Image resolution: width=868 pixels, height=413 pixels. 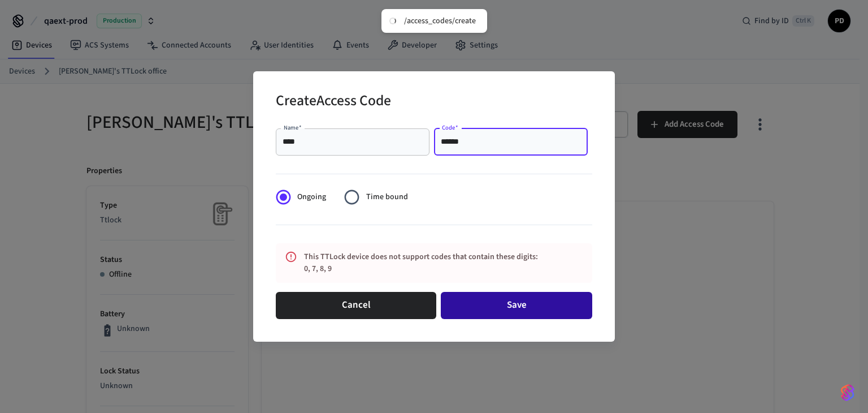 What do you see at coordinates (439, 21) in the screenshot?
I see `div: /access_codes/create` at bounding box center [439, 21].